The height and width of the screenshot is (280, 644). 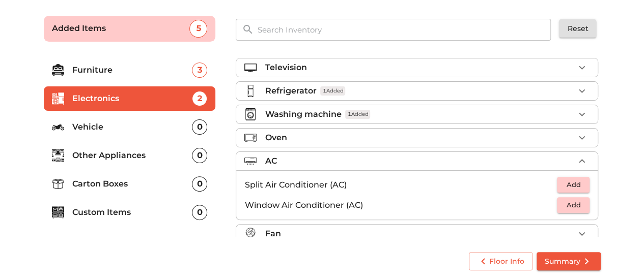 What do you see at coordinates (250, 68) in the screenshot?
I see `img: television` at bounding box center [250, 68].